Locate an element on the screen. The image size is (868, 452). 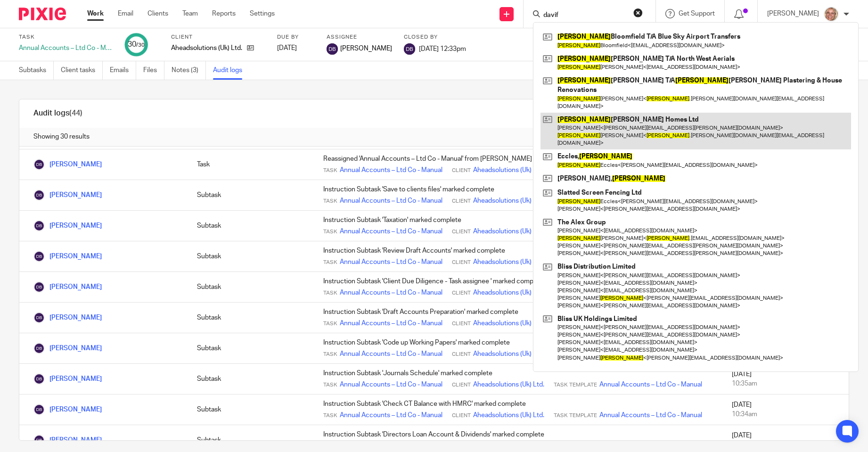
p: Aheadsolutions (Uk) Ltd. is located at coordinates (206, 48).